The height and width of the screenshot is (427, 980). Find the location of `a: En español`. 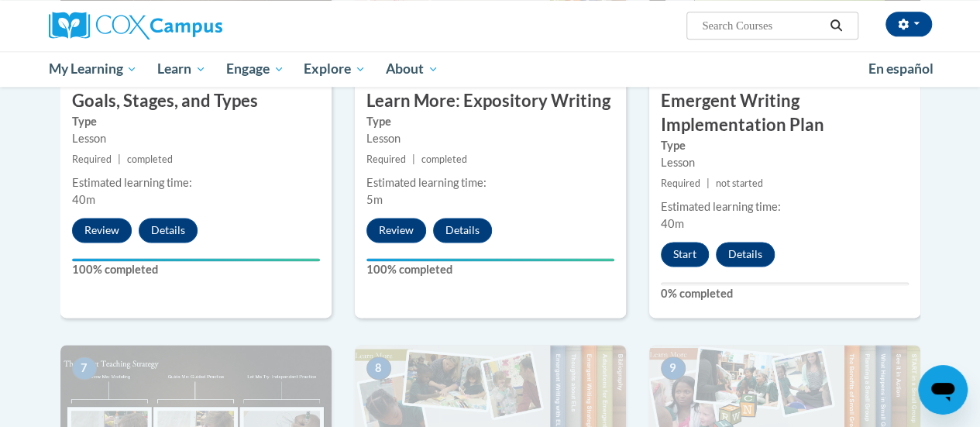

a: En español is located at coordinates (901, 69).